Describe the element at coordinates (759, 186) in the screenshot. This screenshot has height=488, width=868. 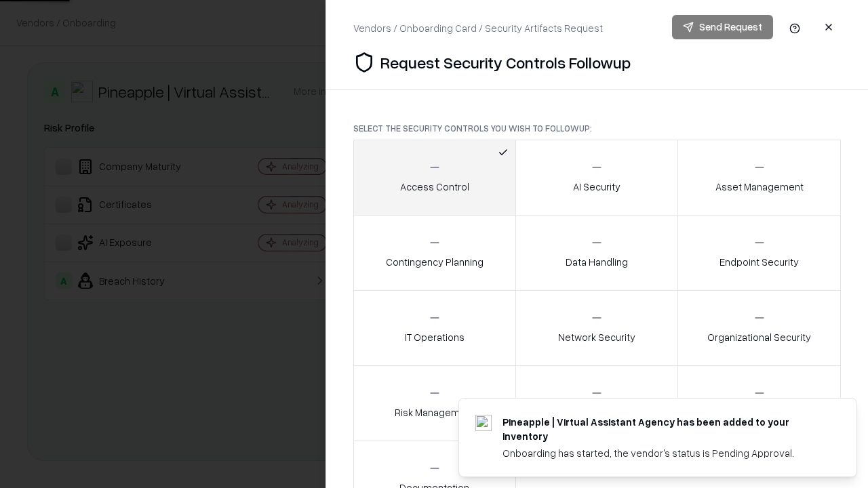
I see `p: Asset Management` at that location.